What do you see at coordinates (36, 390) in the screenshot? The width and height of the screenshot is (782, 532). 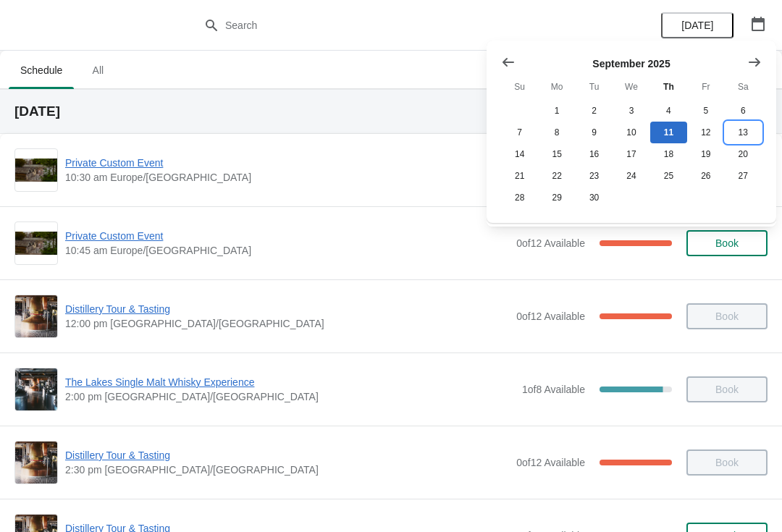 I see `img: The Lakes Single Malt Whisky Experience | | 2:00 pm Europe/London` at bounding box center [36, 390].